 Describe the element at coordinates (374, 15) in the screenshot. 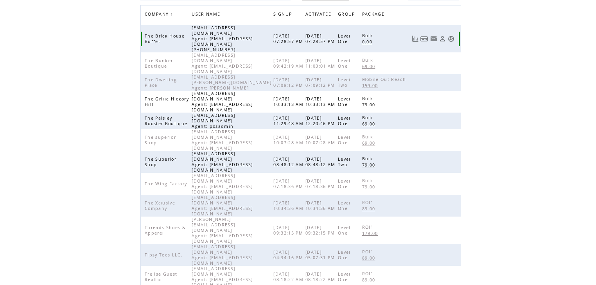

I see `span: PACKAGE` at that location.